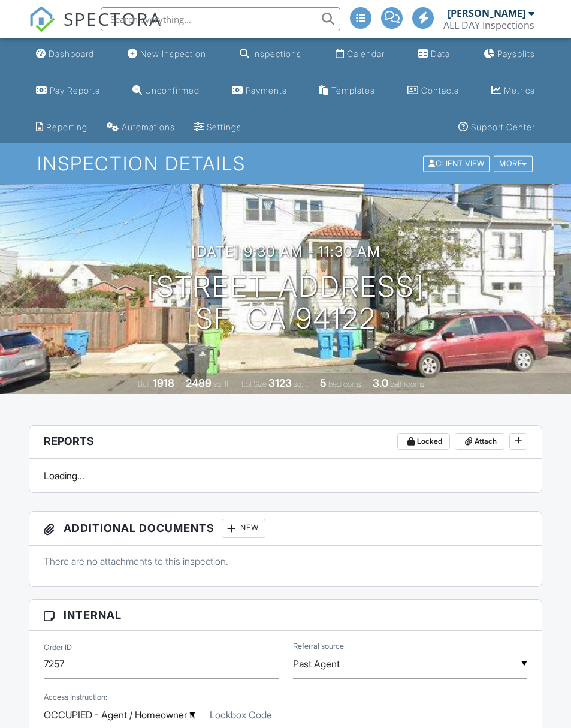 The width and height of the screenshot is (571, 728). Describe the element at coordinates (457, 162) in the screenshot. I see `a: Client View` at that location.